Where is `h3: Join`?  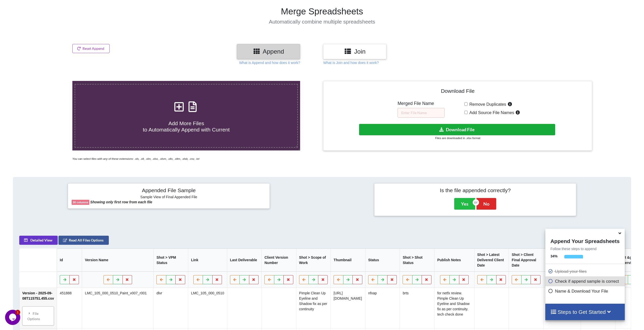
h3: Join is located at coordinates (355, 51).